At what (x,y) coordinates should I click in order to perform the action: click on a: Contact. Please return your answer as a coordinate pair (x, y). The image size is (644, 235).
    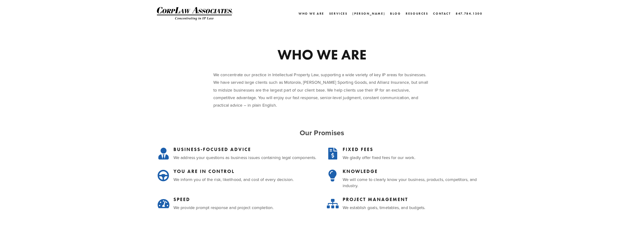
    Looking at the image, I should click on (442, 14).